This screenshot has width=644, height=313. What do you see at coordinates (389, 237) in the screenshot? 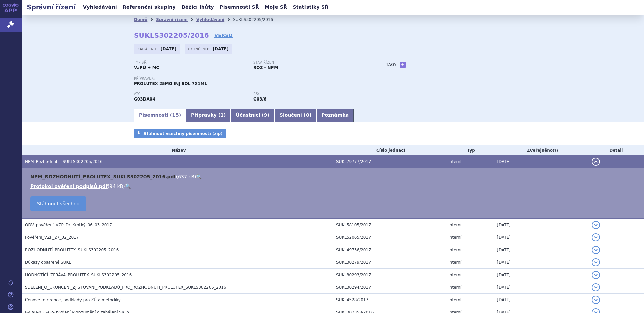
I see `td: SUKL52065/2017` at bounding box center [389, 237].